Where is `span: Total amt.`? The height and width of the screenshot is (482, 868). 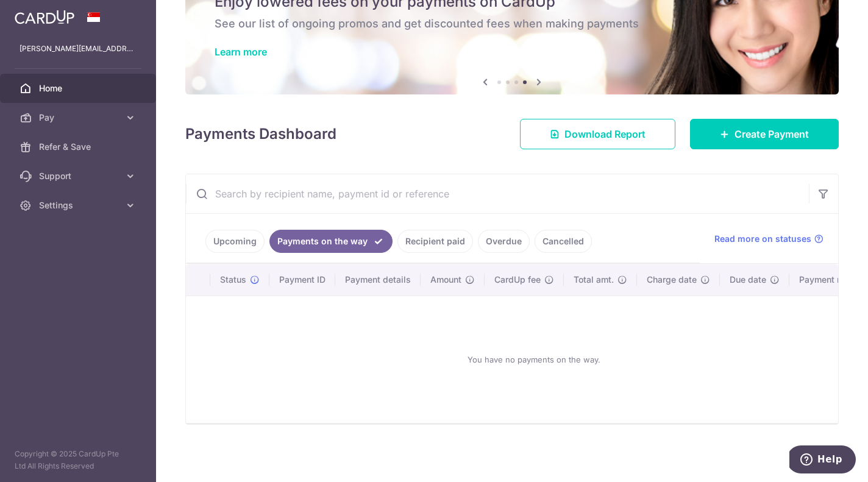 span: Total amt. is located at coordinates (593, 280).